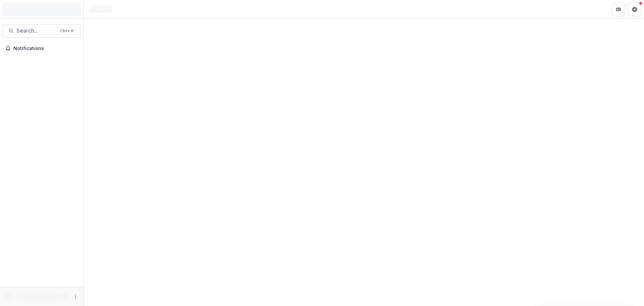  What do you see at coordinates (75, 296) in the screenshot?
I see `button: More` at bounding box center [75, 296].